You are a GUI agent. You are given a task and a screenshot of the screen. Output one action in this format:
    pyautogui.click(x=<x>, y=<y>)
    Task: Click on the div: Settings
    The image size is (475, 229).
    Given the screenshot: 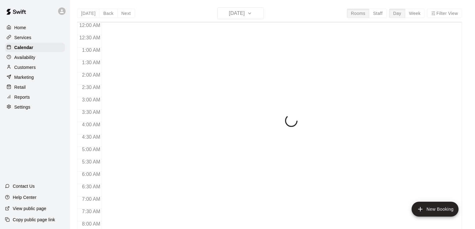 What is the action you would take?
    pyautogui.click(x=35, y=107)
    